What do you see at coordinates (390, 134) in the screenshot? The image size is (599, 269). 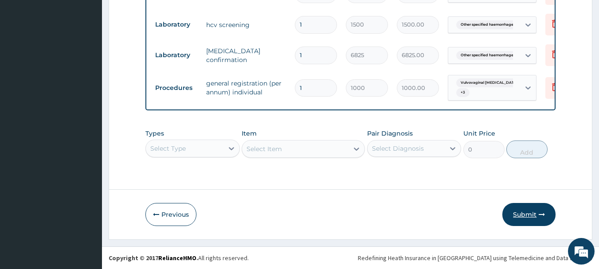 I see `label: Pair Diagnosis` at bounding box center [390, 134].